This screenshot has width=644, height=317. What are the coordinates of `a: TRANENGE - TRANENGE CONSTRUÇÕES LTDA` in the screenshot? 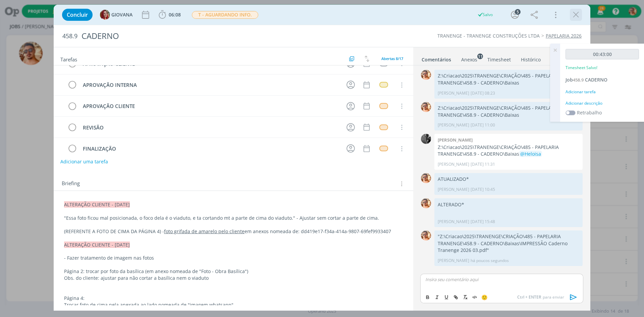 It's located at (488, 35).